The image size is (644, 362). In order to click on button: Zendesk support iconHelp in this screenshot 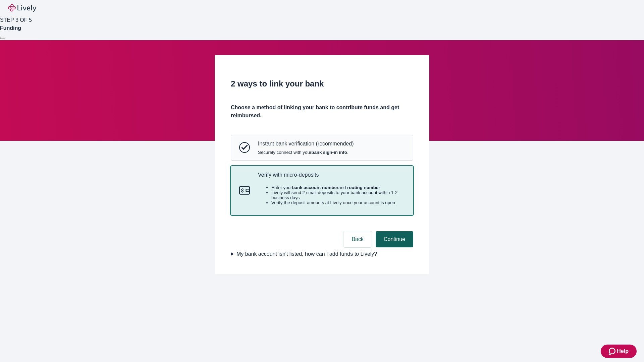, I will do `click(618, 351)`.